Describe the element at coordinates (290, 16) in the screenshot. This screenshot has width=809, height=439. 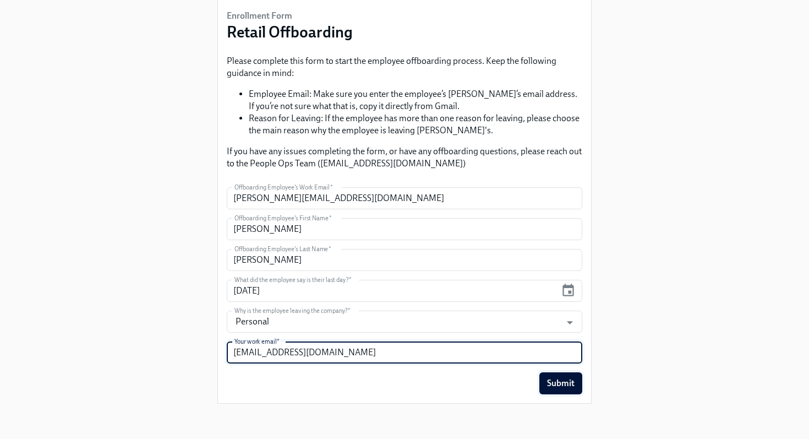
I see `h6: Enrollment Form` at that location.